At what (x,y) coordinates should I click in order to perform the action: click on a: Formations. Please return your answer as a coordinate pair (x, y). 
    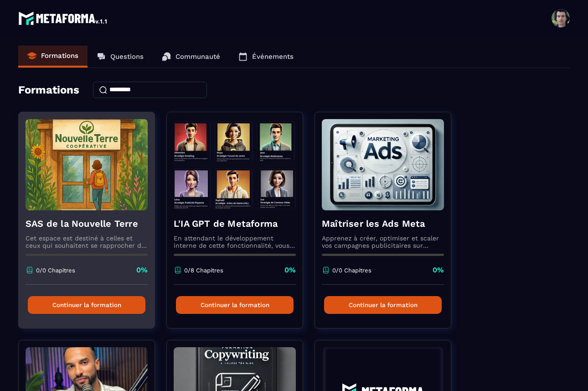
    Looking at the image, I should click on (53, 57).